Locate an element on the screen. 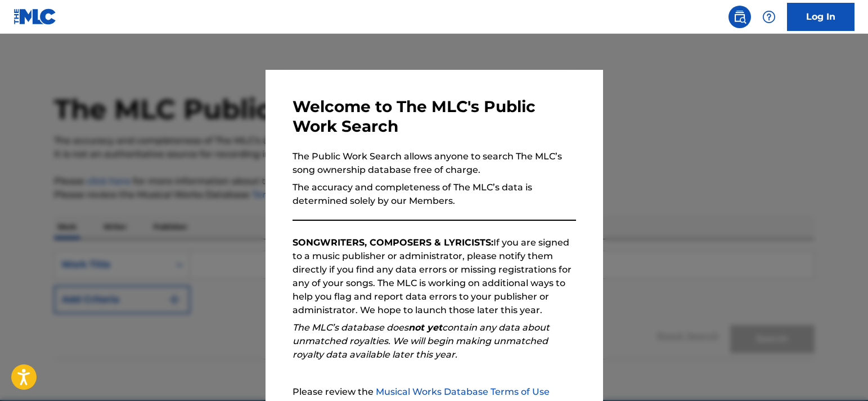 The width and height of the screenshot is (868, 401). p: If you are signed to a music publisher or administrator, please notify them directly if you find ... is located at coordinates (434, 277).